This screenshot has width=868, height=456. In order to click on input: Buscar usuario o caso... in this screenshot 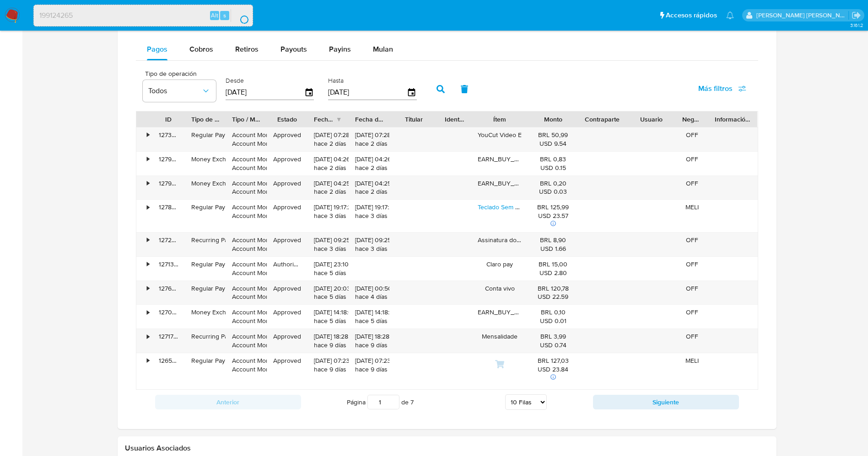, I will do `click(143, 16)`.